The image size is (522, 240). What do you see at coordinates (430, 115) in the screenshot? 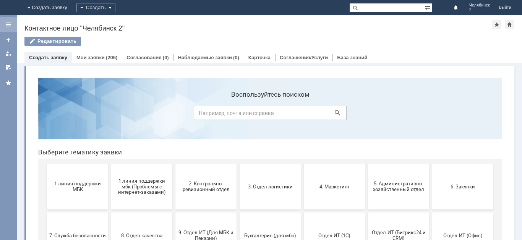
I see `button: 6. Закупки` at bounding box center [430, 115].